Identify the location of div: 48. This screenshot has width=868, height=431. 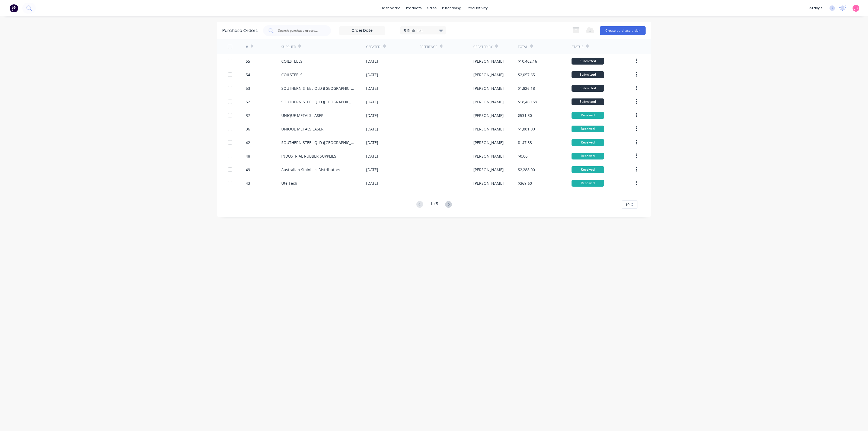
(248, 156).